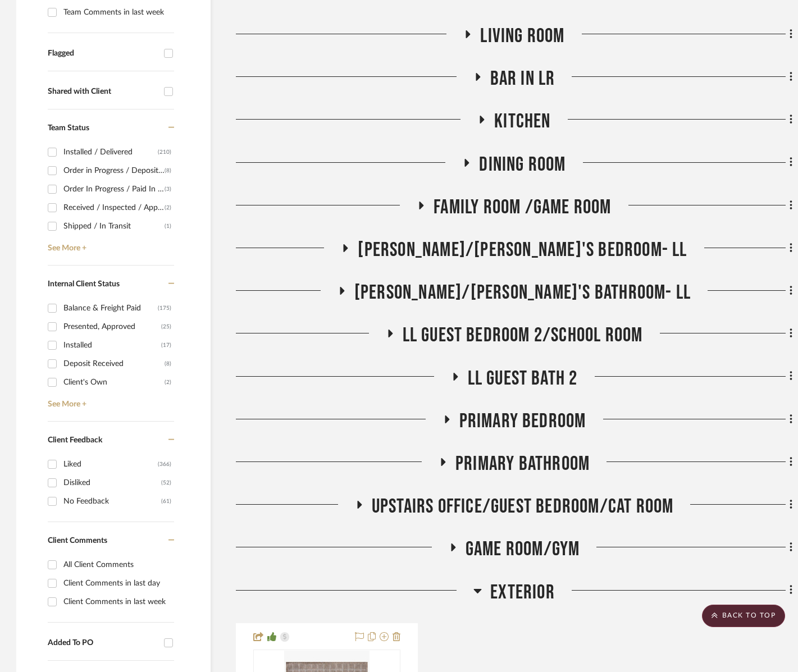 The height and width of the screenshot is (672, 798). Describe the element at coordinates (522, 165) in the screenshot. I see `span: Dining Room` at that location.